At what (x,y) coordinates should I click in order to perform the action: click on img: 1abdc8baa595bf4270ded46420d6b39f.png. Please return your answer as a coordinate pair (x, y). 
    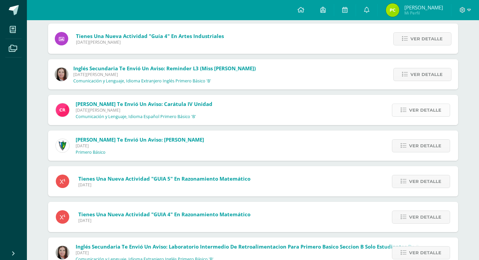
    Looking at the image, I should click on (392, 10).